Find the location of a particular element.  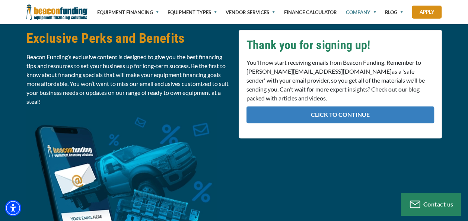

div: Accessibility Menu is located at coordinates (13, 208).